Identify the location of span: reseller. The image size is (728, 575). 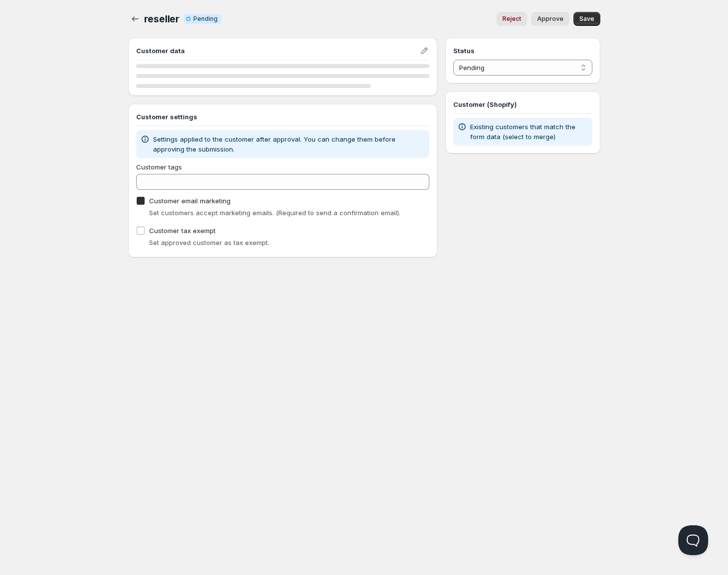
(161, 19).